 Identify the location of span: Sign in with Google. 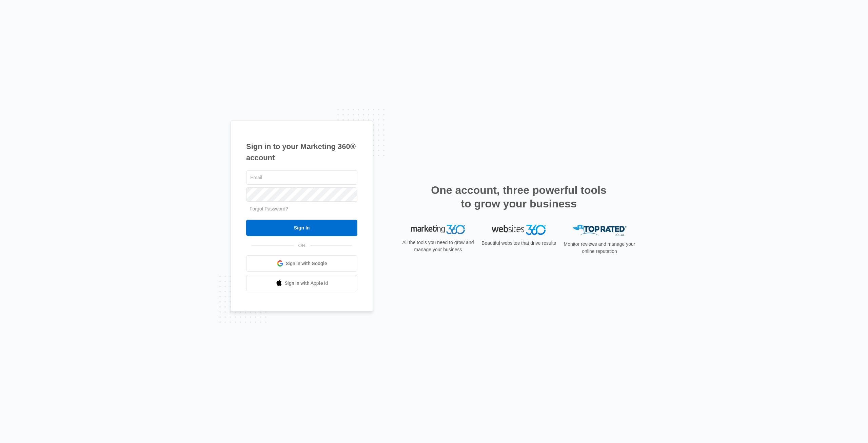
(306, 263).